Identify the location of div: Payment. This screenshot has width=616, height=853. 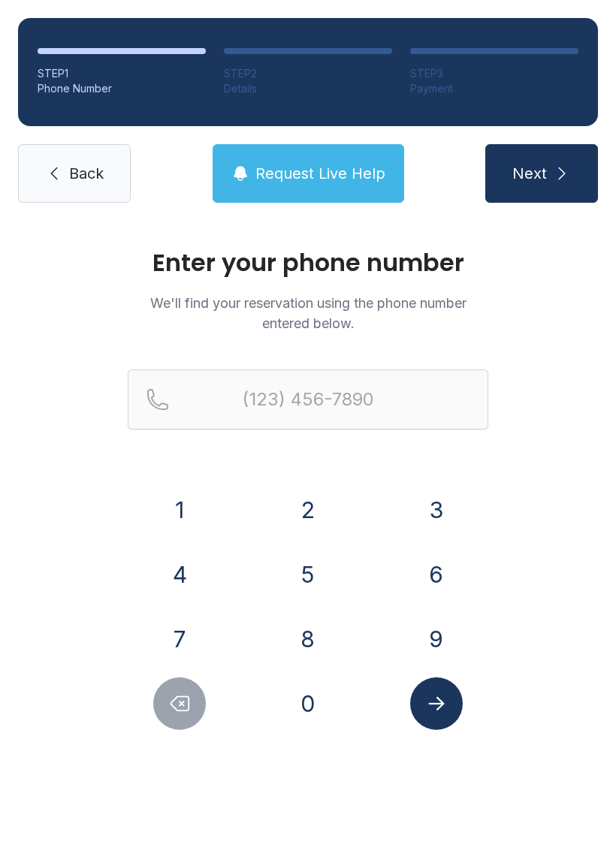
(494, 89).